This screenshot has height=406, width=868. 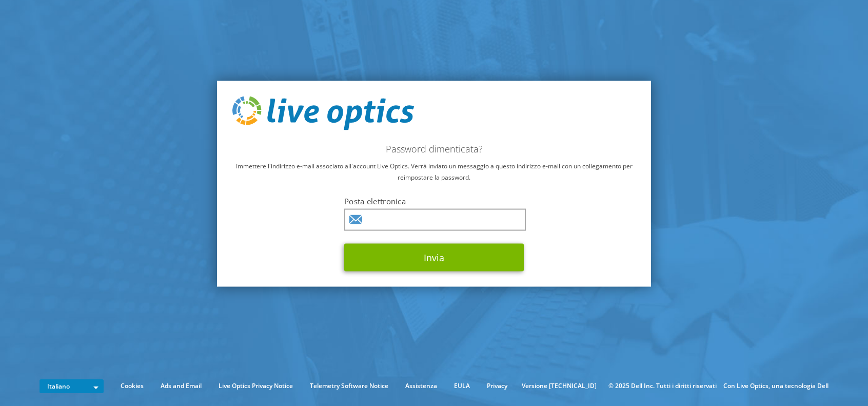 I want to click on a: Live Optics Privacy Notice, so click(x=255, y=386).